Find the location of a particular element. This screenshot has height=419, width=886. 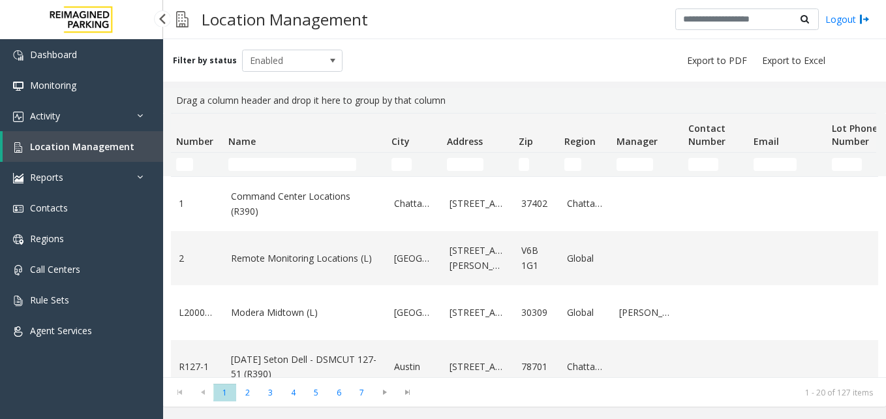

span: Number is located at coordinates (194, 141).